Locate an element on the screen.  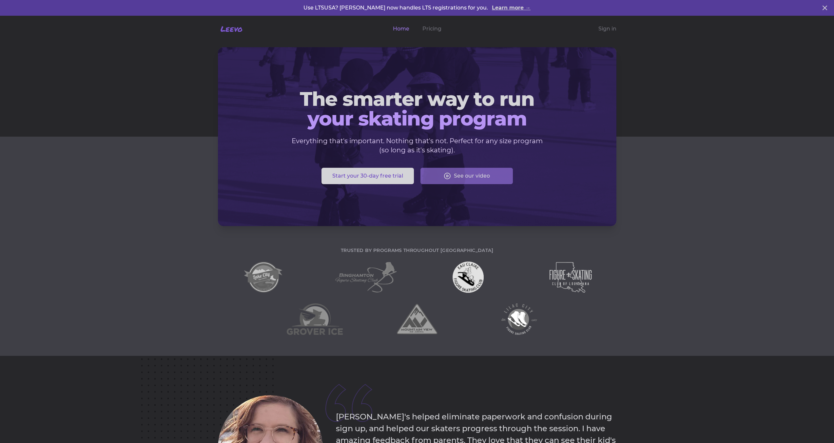
p: Everything that's important. Nothing that's not. Perfect for any size program (so long as it's sk... is located at coordinates (417, 146).